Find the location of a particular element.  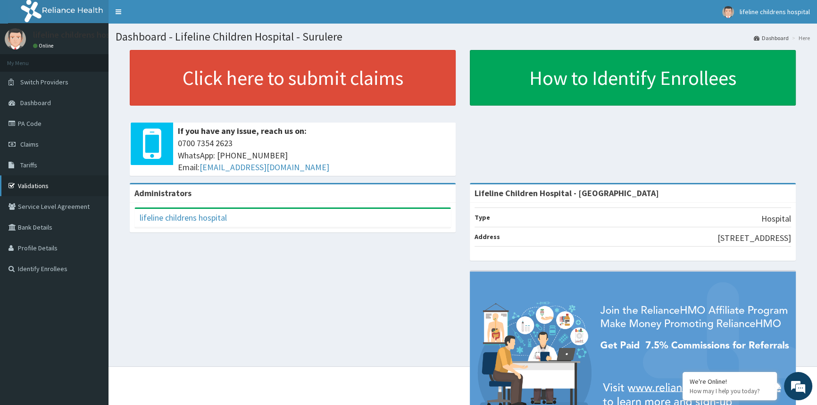

b: Address is located at coordinates (487, 237).